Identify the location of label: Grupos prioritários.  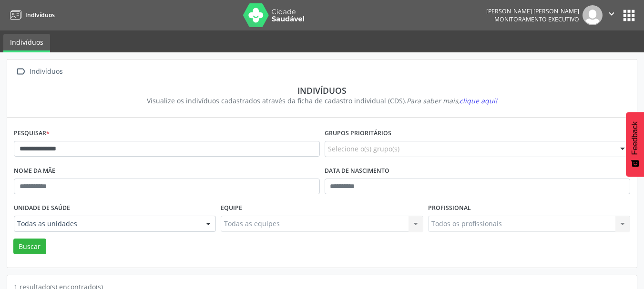
(358, 133).